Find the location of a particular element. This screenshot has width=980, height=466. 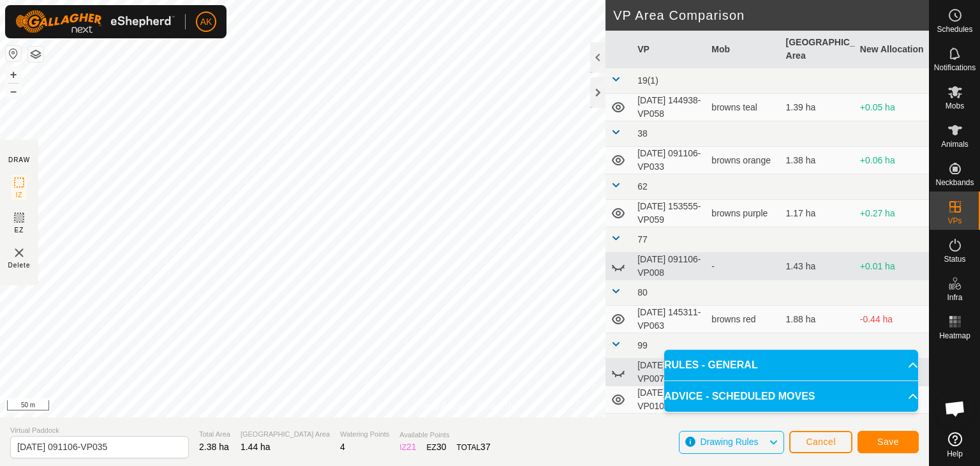

span: Mobs is located at coordinates (954, 106).